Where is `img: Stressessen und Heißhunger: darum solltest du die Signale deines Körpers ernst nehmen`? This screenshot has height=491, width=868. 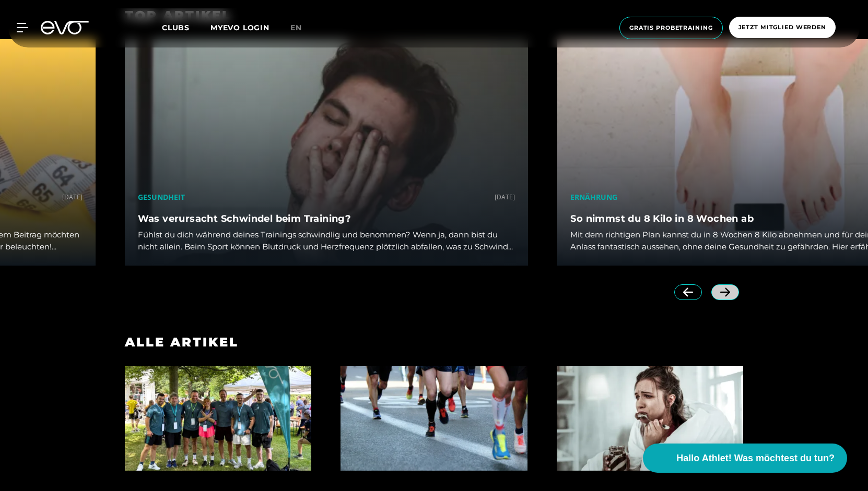
img: Stressessen und Heißhunger: darum solltest du die Signale deines Körpers ernst nehmen is located at coordinates (650, 418).